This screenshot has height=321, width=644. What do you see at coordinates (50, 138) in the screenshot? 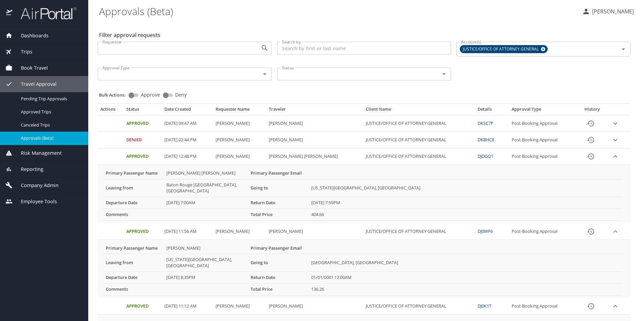
I see `span: Approvals (Beta)` at bounding box center [50, 138].